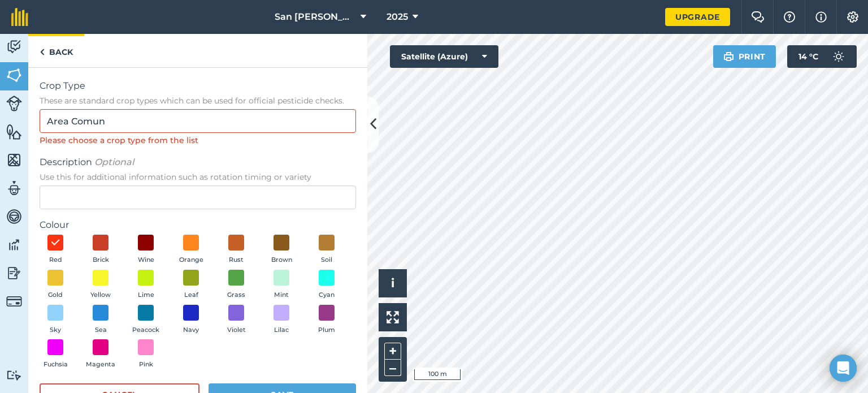 The image size is (868, 393). Describe the element at coordinates (101, 259) in the screenshot. I see `span: Brick` at that location.